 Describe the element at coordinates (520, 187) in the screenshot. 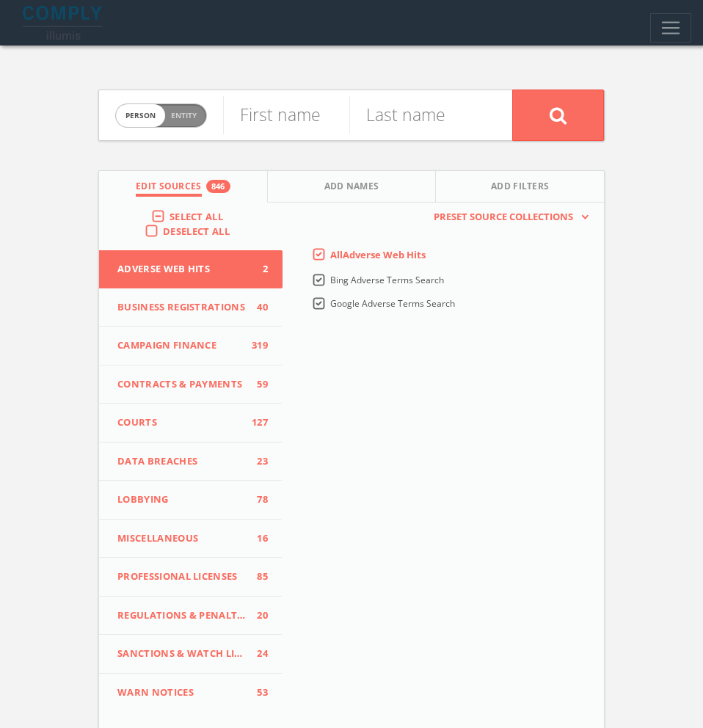

I see `button: Add Filters` at that location.